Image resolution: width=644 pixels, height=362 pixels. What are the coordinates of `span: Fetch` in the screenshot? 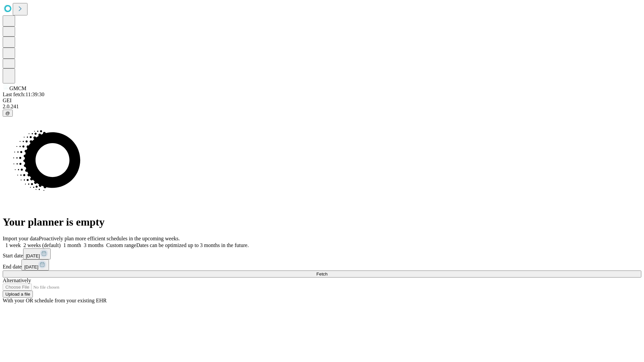 It's located at (322, 274).